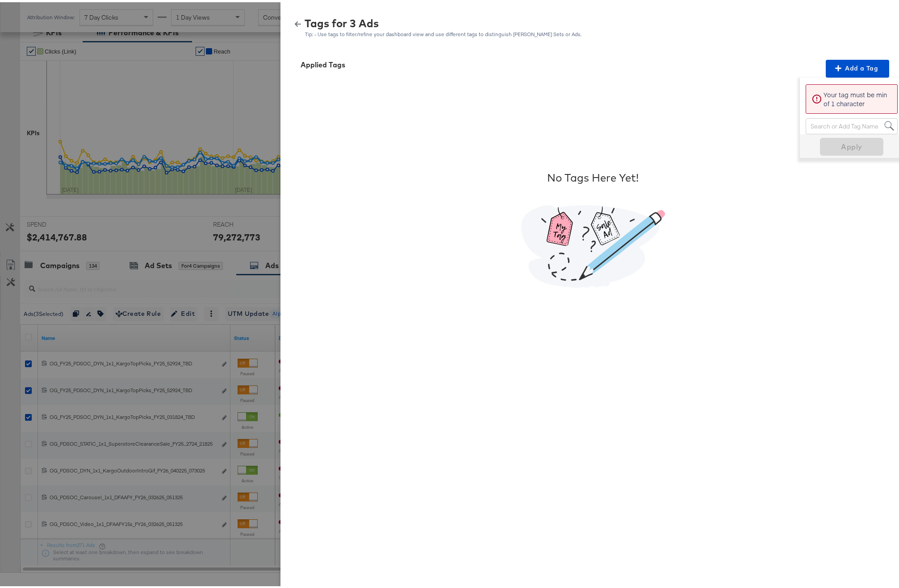 This screenshot has height=588, width=899. I want to click on span: Add a Tag, so click(857, 66).